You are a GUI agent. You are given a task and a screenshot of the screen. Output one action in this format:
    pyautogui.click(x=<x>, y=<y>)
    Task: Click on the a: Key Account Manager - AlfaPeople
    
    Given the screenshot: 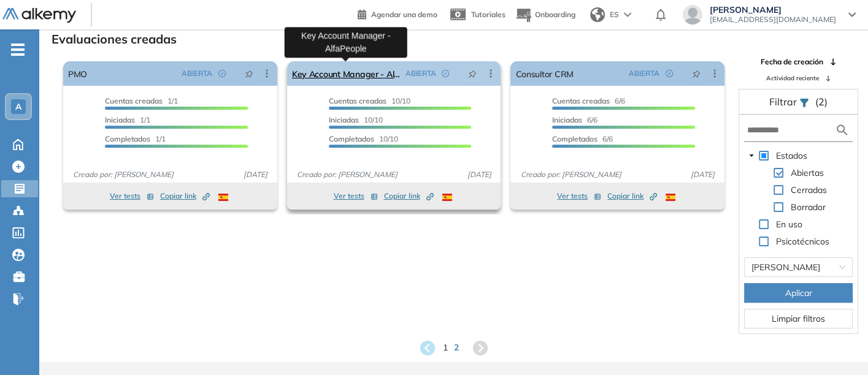 What is the action you would take?
    pyautogui.click(x=346, y=73)
    